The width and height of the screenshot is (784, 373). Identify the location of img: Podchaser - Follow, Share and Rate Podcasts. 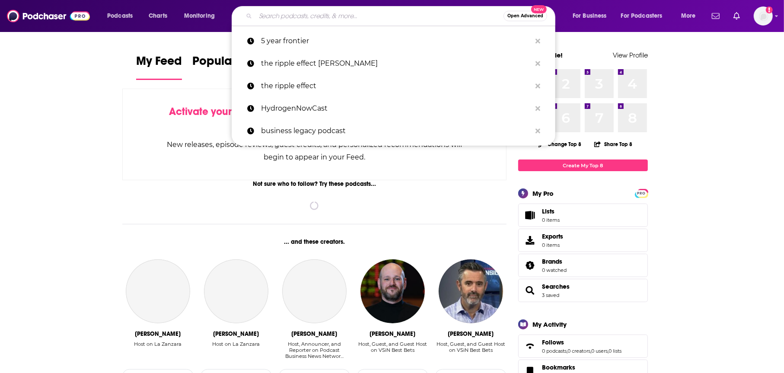
(48, 16).